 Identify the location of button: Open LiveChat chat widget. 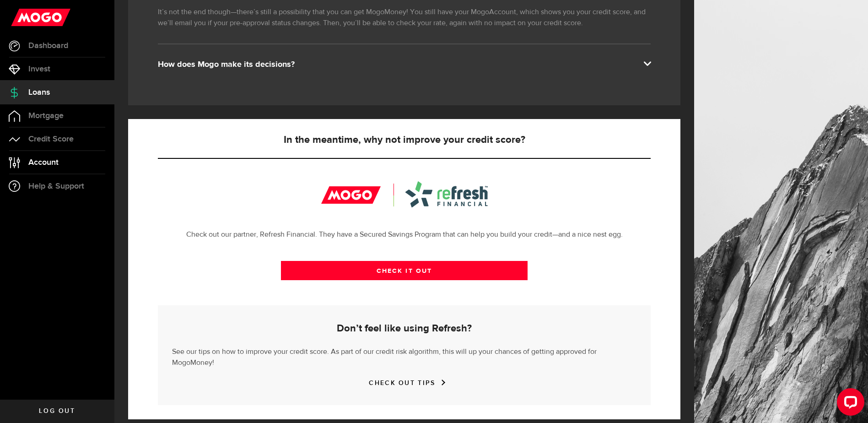
(21, 17).